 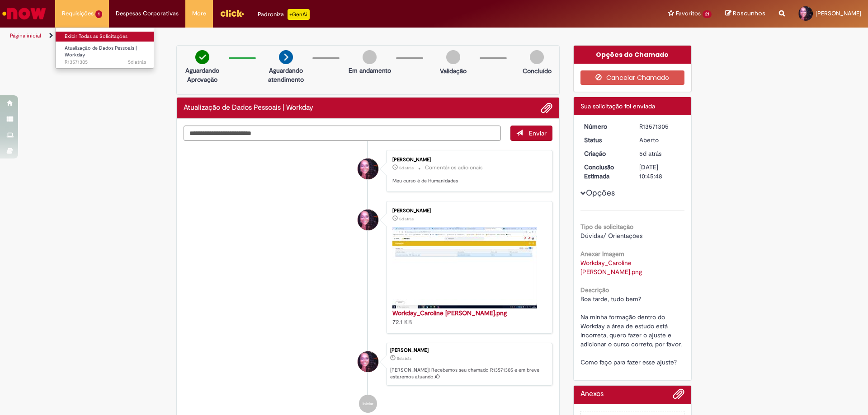 I want to click on p: Validação, so click(x=453, y=71).